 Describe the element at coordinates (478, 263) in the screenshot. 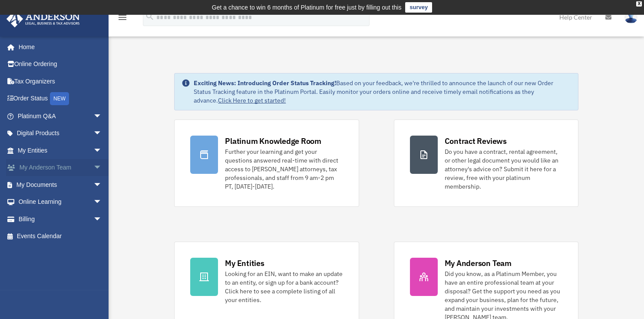

I see `div: My Anderson Team` at that location.